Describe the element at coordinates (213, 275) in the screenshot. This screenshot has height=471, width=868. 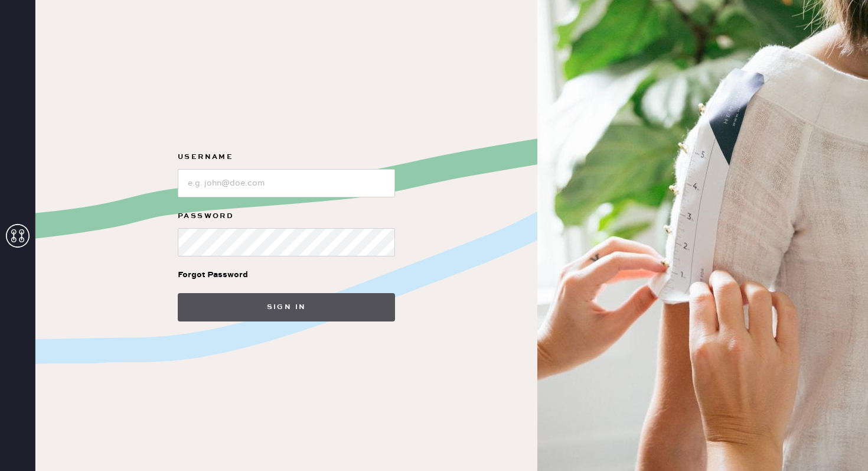
I see `a: Forgot Password` at that location.